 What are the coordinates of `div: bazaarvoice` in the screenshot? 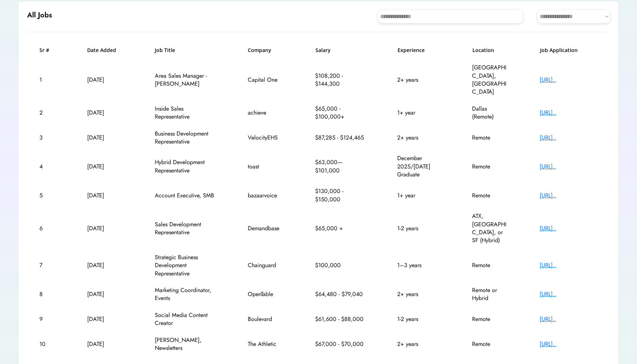 It's located at (266, 196).